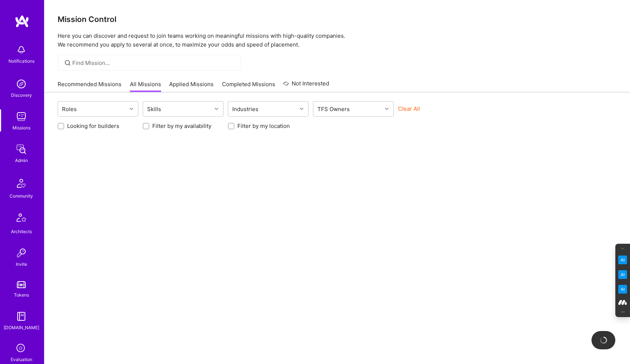  I want to click on img: Jargon Buster icon, so click(623, 290).